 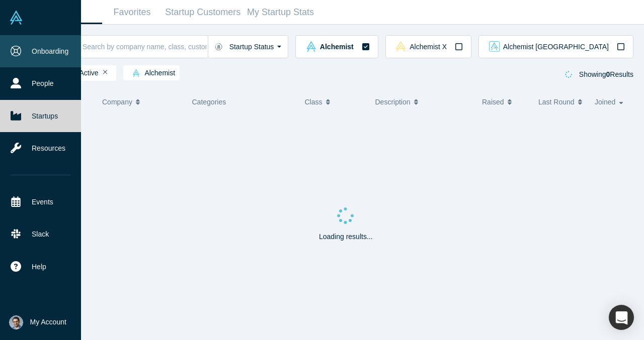 What do you see at coordinates (428, 47) in the screenshot?
I see `button: alchemistx Vault LogoAlchemist X` at bounding box center [428, 47].